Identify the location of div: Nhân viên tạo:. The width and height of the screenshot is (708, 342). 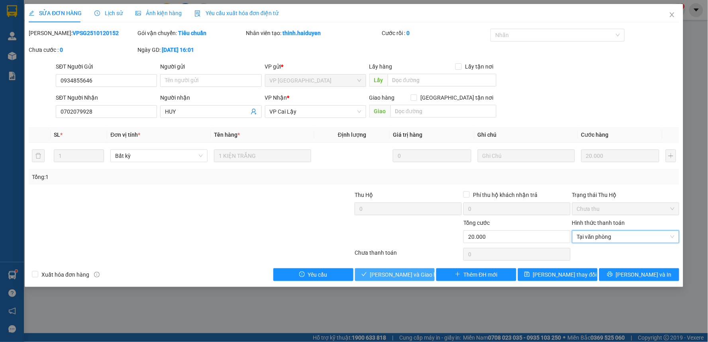
(313, 33).